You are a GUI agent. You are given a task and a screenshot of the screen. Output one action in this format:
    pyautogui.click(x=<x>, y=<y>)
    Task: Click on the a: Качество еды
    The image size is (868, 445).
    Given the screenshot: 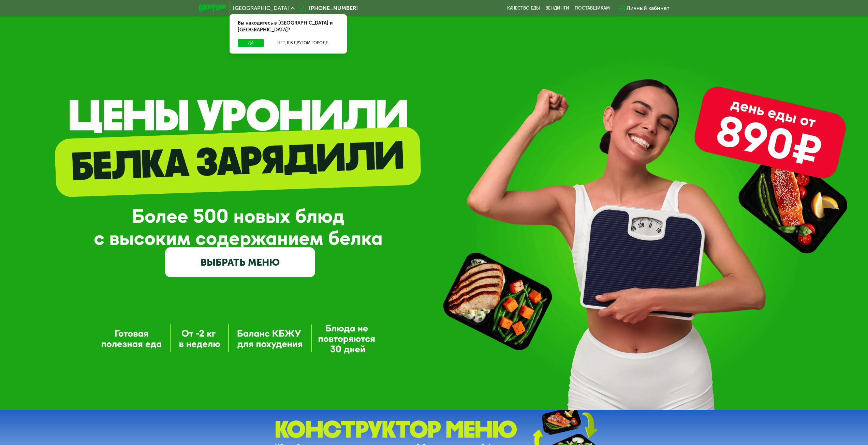 What is the action you would take?
    pyautogui.click(x=524, y=8)
    